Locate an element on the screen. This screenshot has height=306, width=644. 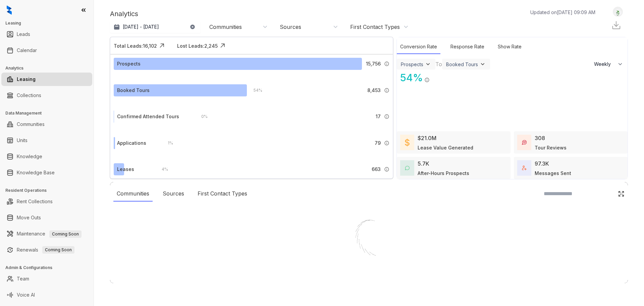
div: Applications is located at coordinates (132, 143).